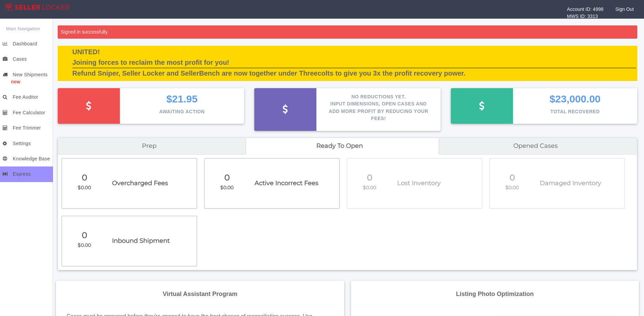  I want to click on div: Virtual Assistant Program, so click(200, 294).